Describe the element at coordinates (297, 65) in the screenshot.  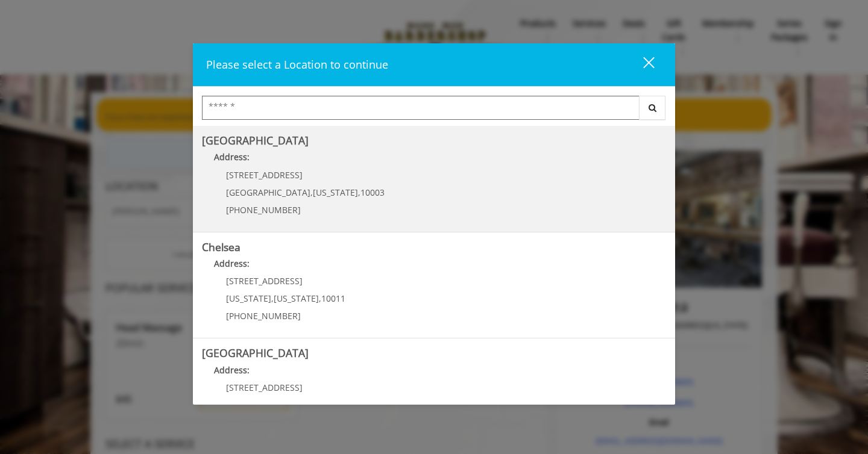
I see `span: Please select a Location to continue` at that location.